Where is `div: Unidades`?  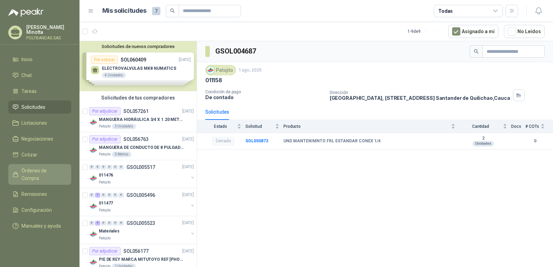 div: Unidades is located at coordinates (483, 144).